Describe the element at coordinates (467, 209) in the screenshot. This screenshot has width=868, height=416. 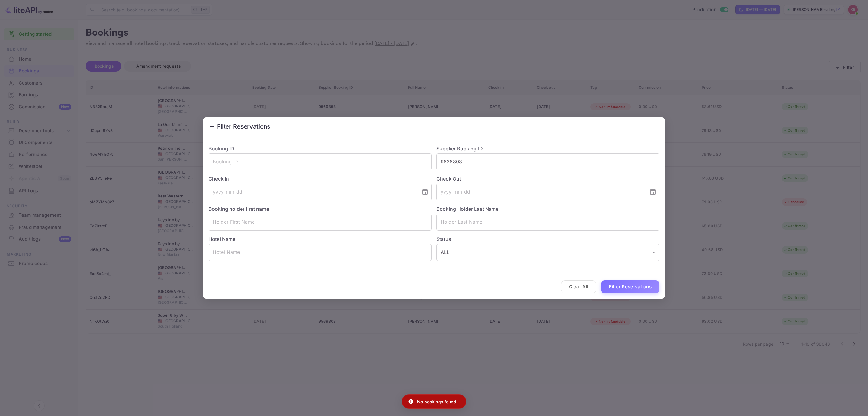
I see `label: Booking Holder Last Name` at that location.